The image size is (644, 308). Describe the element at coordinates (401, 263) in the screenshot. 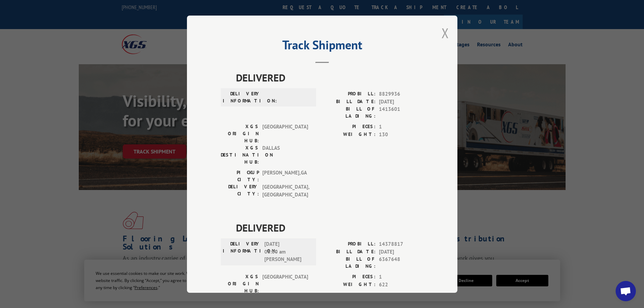

I see `span: 6367648` at that location.